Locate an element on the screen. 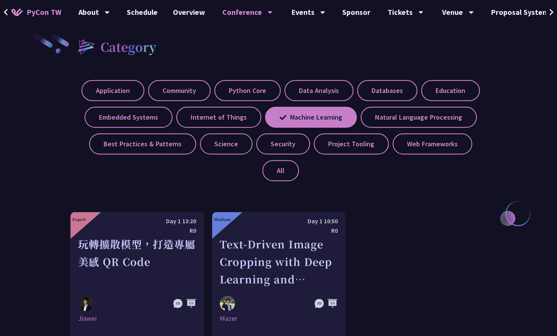 Image resolution: width=557 pixels, height=336 pixels. div: 玩轉擴散模型，打造專屬美感 QR Code is located at coordinates (137, 261).